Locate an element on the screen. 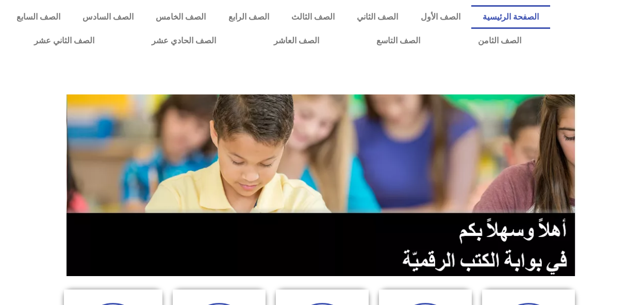  a: الصف الأول is located at coordinates (441, 17).